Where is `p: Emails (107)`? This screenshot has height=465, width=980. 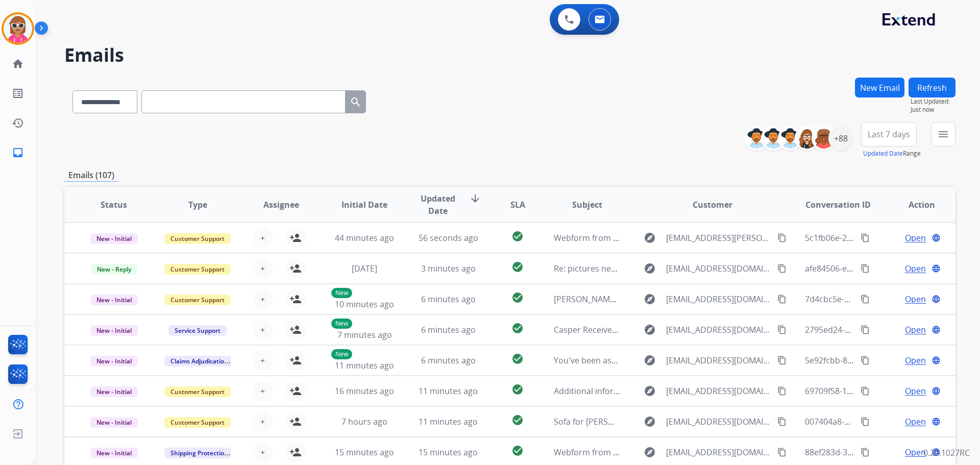
p: Emails (107) is located at coordinates (92, 175).